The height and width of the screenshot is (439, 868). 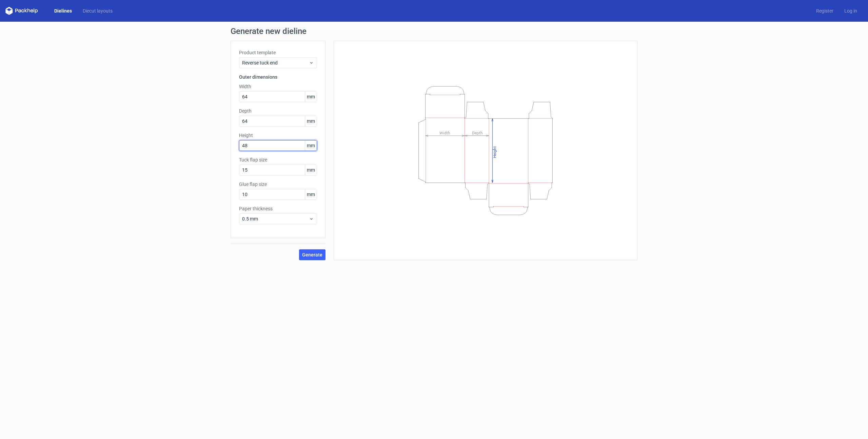 What do you see at coordinates (850, 10) in the screenshot?
I see `a: Log in` at bounding box center [850, 10].